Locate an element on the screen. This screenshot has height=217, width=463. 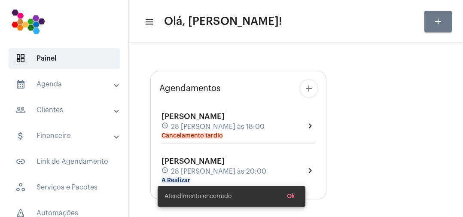
span: Atendimento encerrado is located at coordinates (198, 196).